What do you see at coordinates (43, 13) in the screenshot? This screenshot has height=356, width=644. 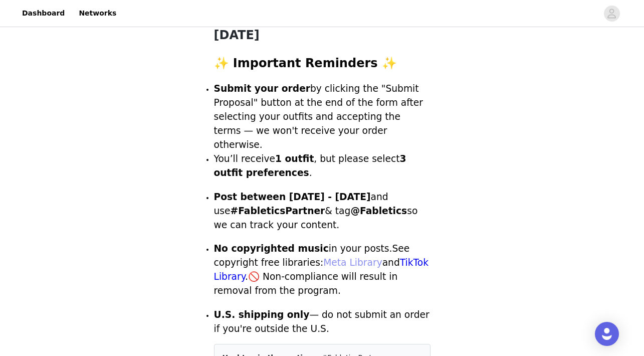 I see `a: Dashboard` at bounding box center [43, 13].